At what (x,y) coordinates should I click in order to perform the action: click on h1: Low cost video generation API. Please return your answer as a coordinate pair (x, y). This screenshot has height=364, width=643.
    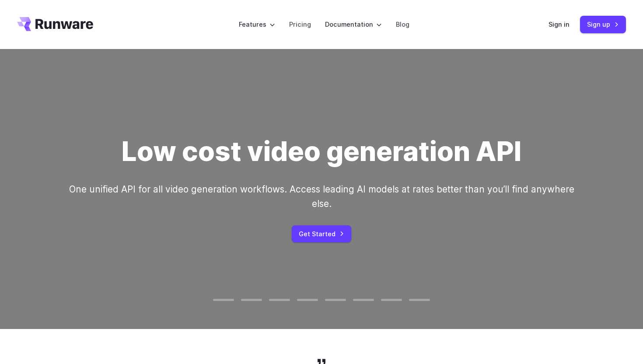
    Looking at the image, I should click on (322, 152).